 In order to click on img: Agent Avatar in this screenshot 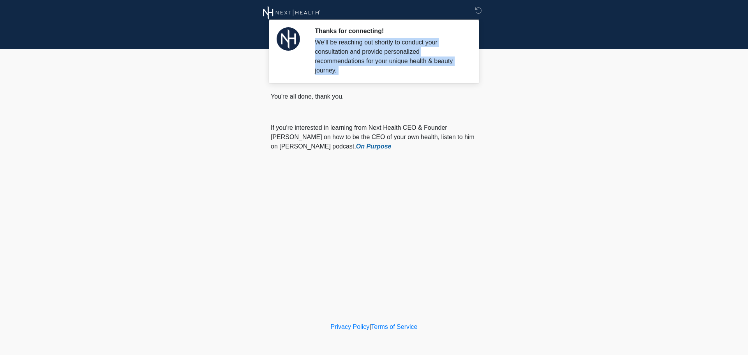, I will do `click(288, 39)`.